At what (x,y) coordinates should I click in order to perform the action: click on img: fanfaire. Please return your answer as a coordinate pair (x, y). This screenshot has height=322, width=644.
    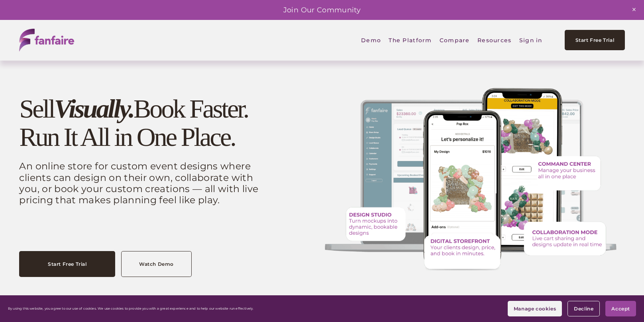
    Looking at the image, I should click on (47, 40).